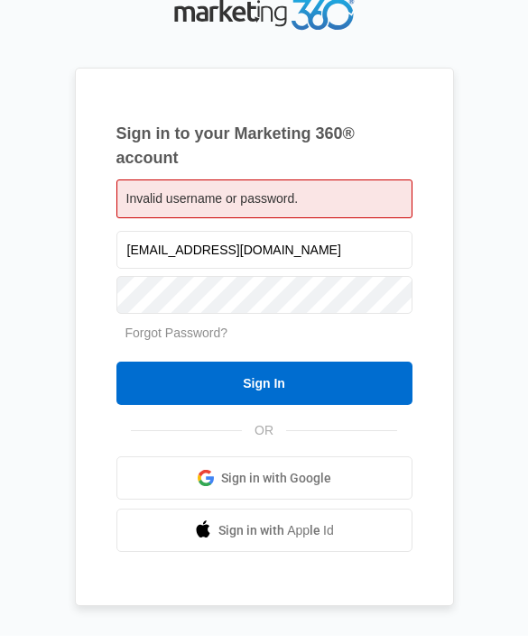 This screenshot has width=528, height=643. What do you see at coordinates (276, 485) in the screenshot?
I see `span: Sign in with Google` at bounding box center [276, 485].